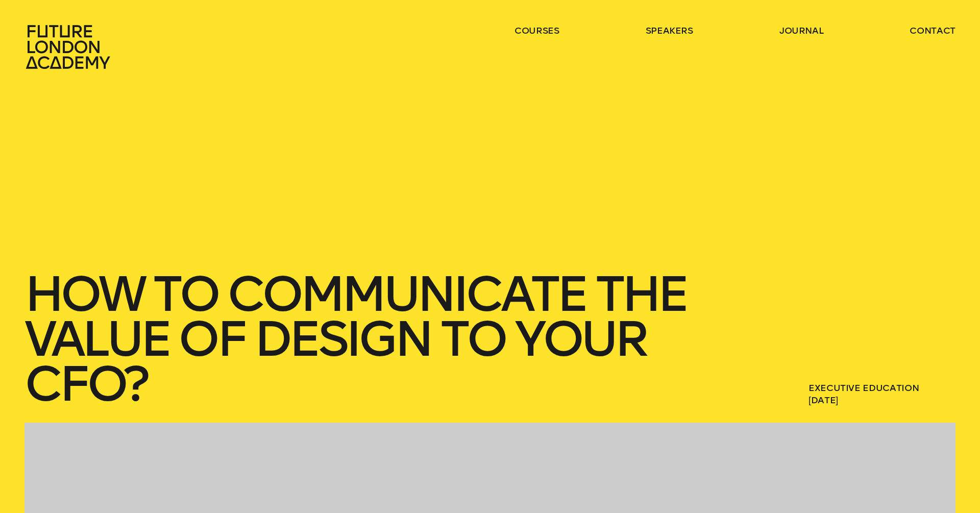 The height and width of the screenshot is (513, 980). I want to click on a: Executive Education, so click(863, 388).